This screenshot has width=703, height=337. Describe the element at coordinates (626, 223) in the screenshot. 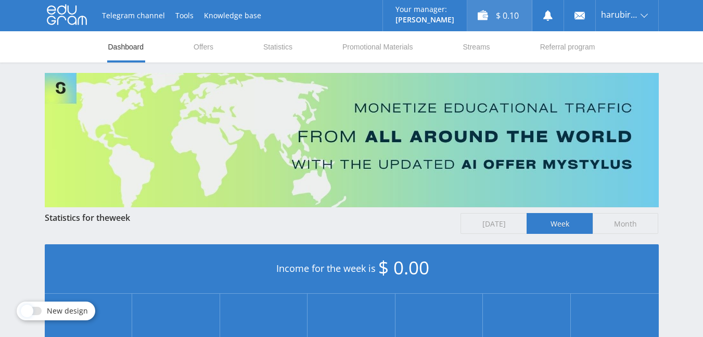

I see `span: Month` at that location.